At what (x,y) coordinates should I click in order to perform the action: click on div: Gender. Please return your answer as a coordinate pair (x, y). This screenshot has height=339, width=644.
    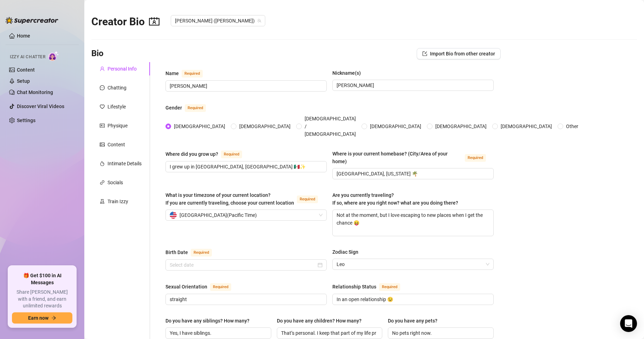
    Looking at the image, I should click on (174, 108).